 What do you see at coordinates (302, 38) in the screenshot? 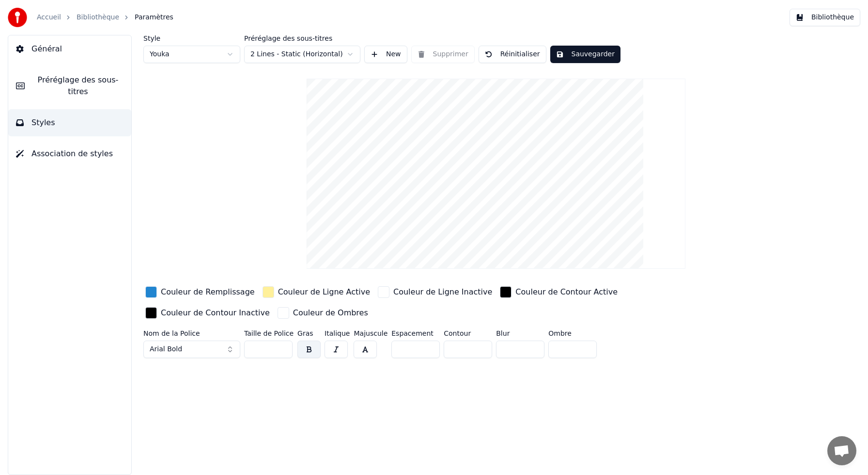
I see `label: Préréglage des sous-titres` at bounding box center [302, 38].